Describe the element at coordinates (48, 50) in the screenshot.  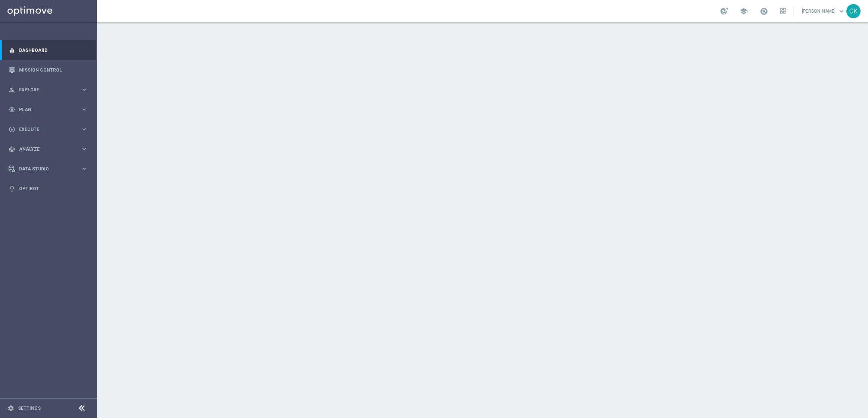
I see `div: Dashboard` at that location.